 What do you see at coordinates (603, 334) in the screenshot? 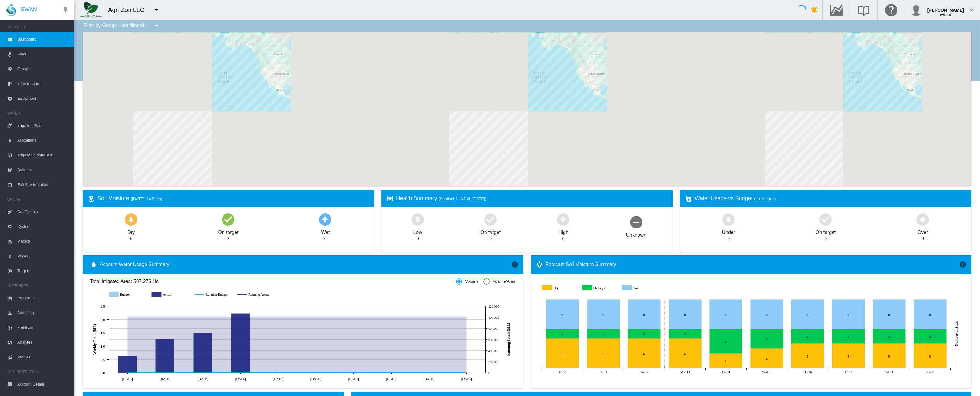
I see `g: On target Oct 11, 2025 2` at bounding box center [603, 334].